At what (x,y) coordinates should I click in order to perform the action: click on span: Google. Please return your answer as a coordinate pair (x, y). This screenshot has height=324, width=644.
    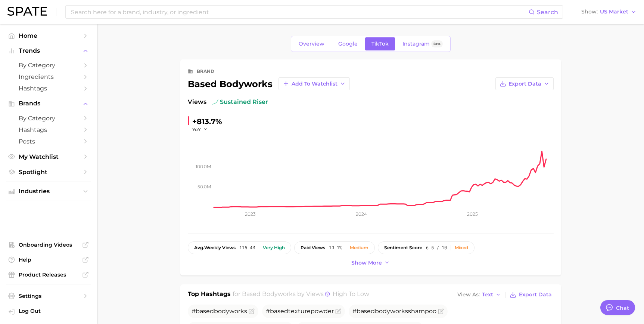
    Looking at the image, I should click on (348, 44).